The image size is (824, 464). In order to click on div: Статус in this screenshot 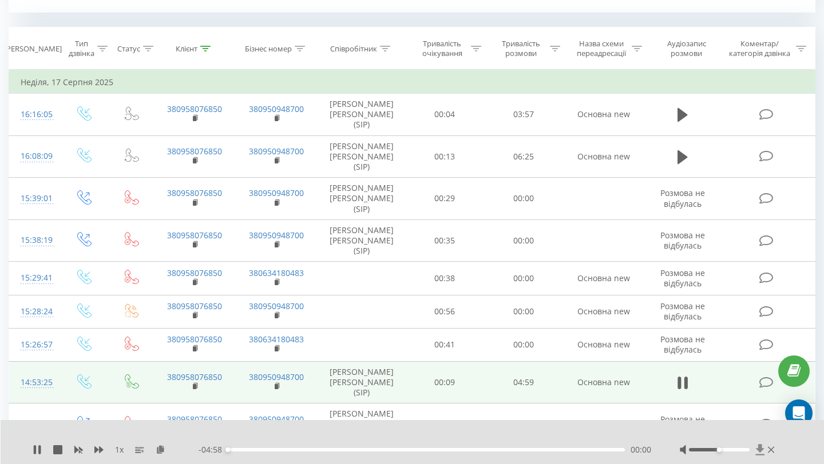, I will do `click(129, 49)`.